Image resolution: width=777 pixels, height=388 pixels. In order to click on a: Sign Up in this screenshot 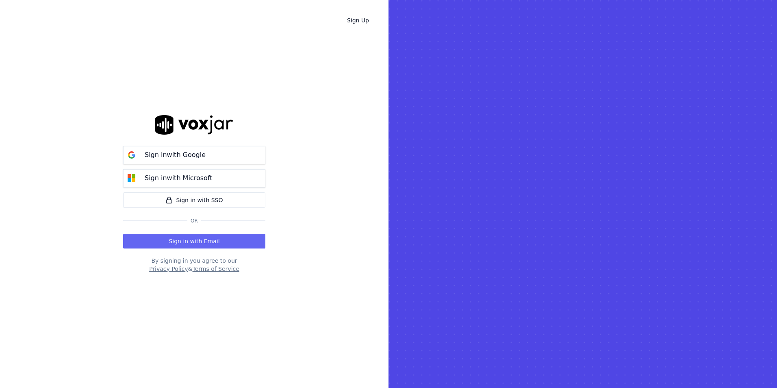, I will do `click(358, 20)`.